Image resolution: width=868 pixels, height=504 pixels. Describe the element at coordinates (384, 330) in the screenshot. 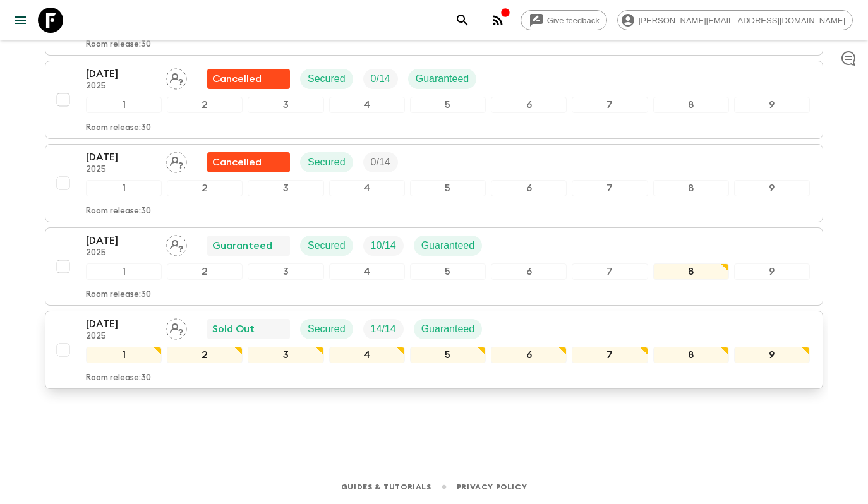

I see `p: 14 / 14` at that location.